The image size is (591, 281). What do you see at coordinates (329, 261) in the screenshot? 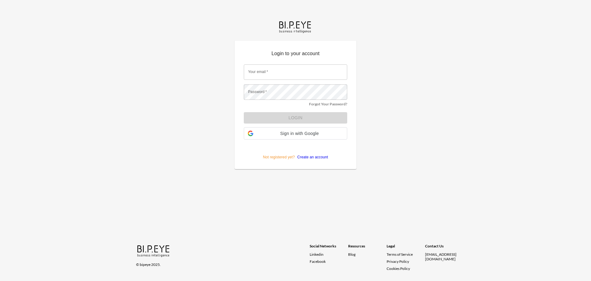
I see `a: Facebook` at bounding box center [329, 261].